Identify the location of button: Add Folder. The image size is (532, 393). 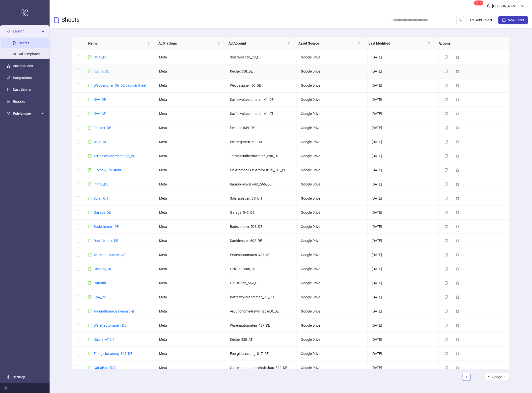
(481, 20).